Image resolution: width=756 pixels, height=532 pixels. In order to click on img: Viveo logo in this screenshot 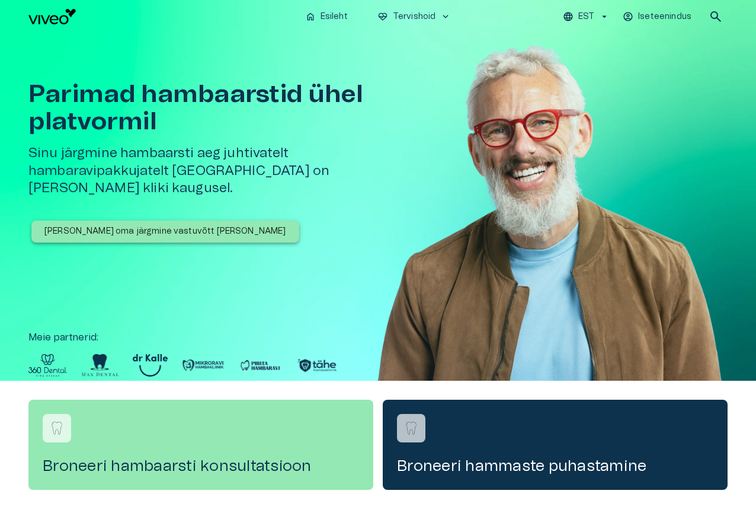, I will do `click(52, 17)`.